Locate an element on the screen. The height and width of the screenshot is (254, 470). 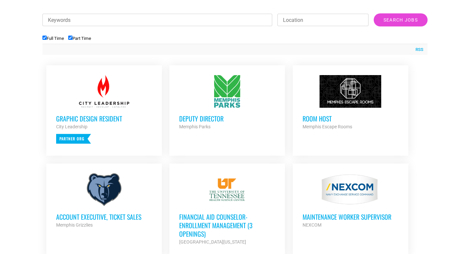
input: Search Jobs is located at coordinates (400, 20).